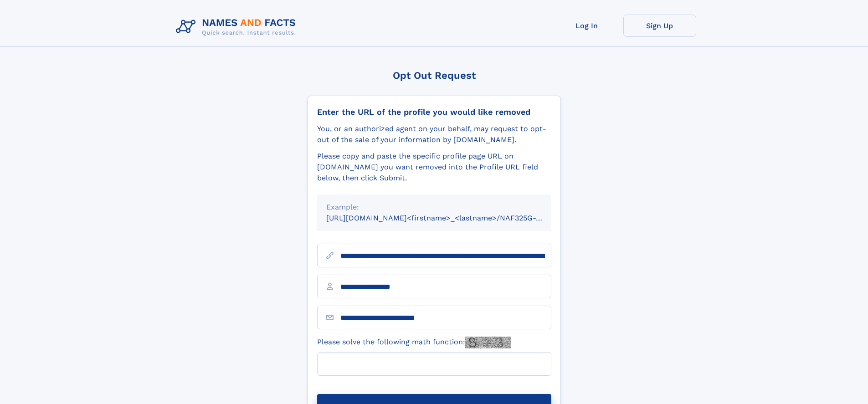 Image resolution: width=868 pixels, height=404 pixels. I want to click on div: You, or an authorized agent on your behalf, may request to opt-out of the sale of your informatio..., so click(434, 134).